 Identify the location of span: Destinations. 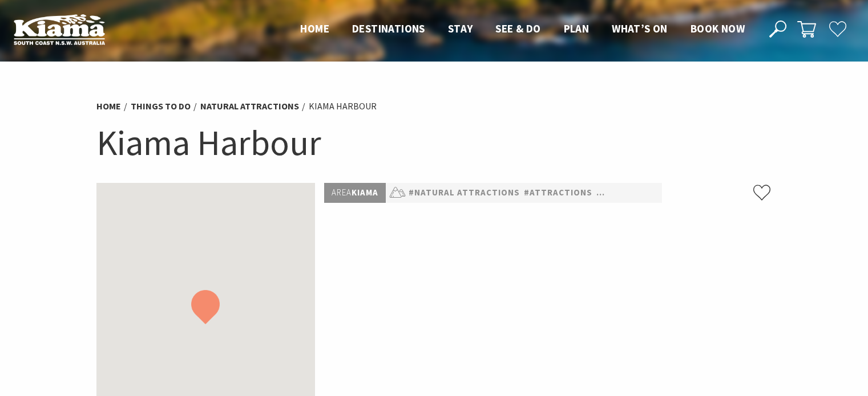
(389, 28).